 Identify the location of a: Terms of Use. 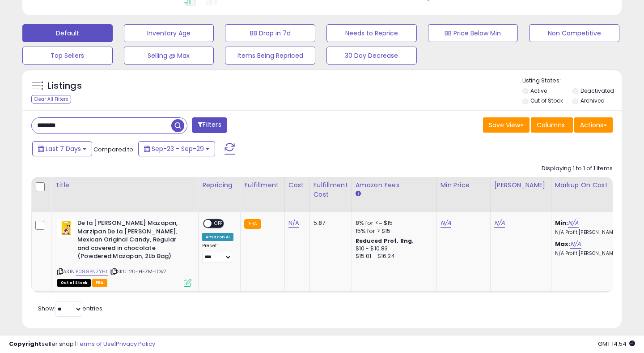
(95, 343).